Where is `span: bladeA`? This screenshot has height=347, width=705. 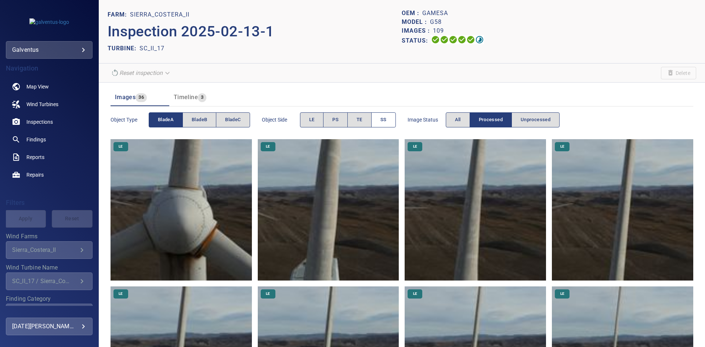
span: bladeA is located at coordinates (166, 120).